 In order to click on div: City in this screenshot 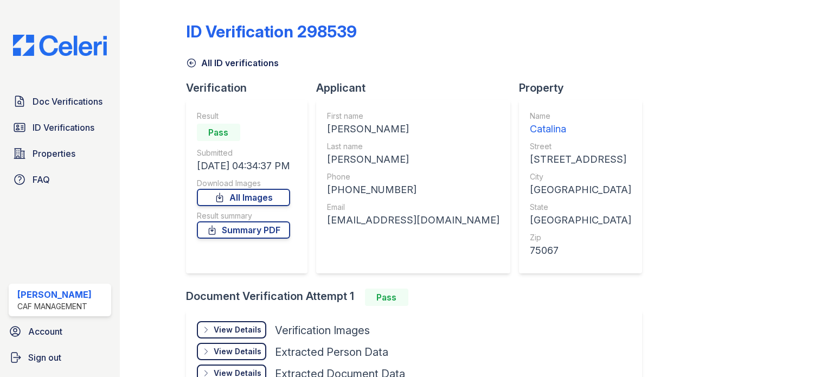, I will do `click(580, 177)`.